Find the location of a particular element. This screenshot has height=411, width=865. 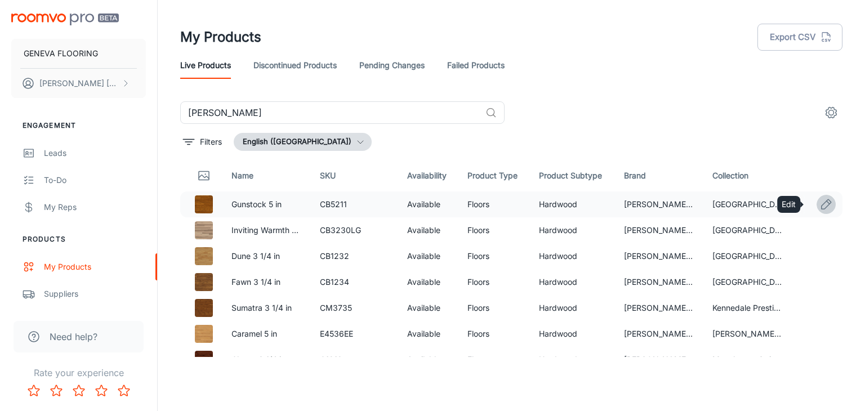

a: Cherry 3 1/4 in is located at coordinates (259, 359).